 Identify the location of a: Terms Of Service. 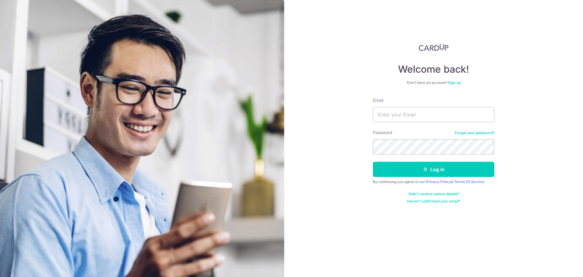
(469, 181).